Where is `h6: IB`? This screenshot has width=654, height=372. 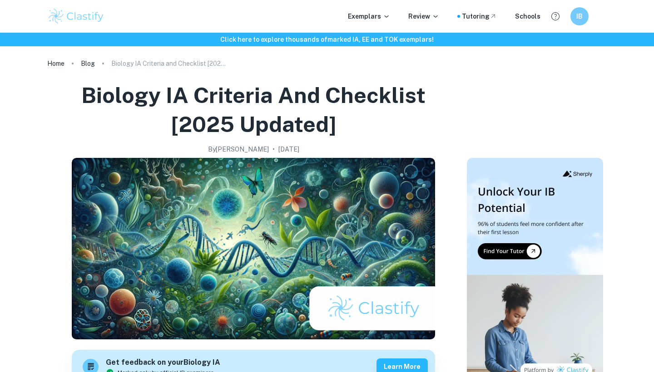
h6: IB is located at coordinates (580, 16).